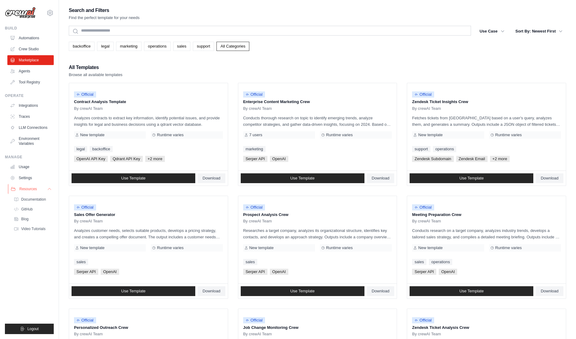  I want to click on a: Tool Registry, so click(30, 82).